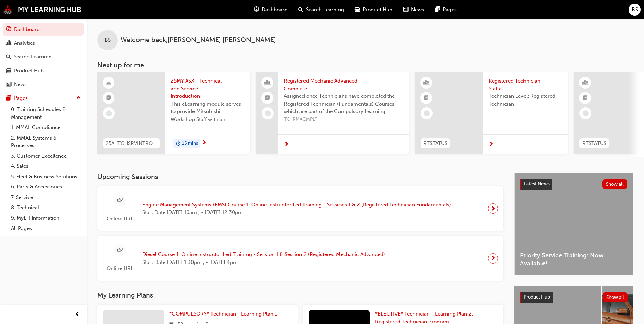  I want to click on span: learningResourceType_INSTRUCTOR_LED-icon, so click(586, 83).